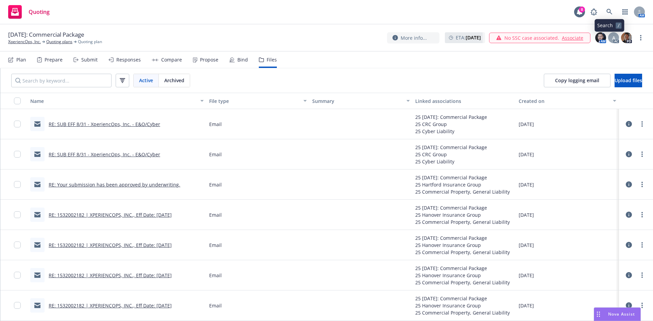 This screenshot has height=321, width=653. I want to click on a: XperiencOps, Inc., so click(24, 42).